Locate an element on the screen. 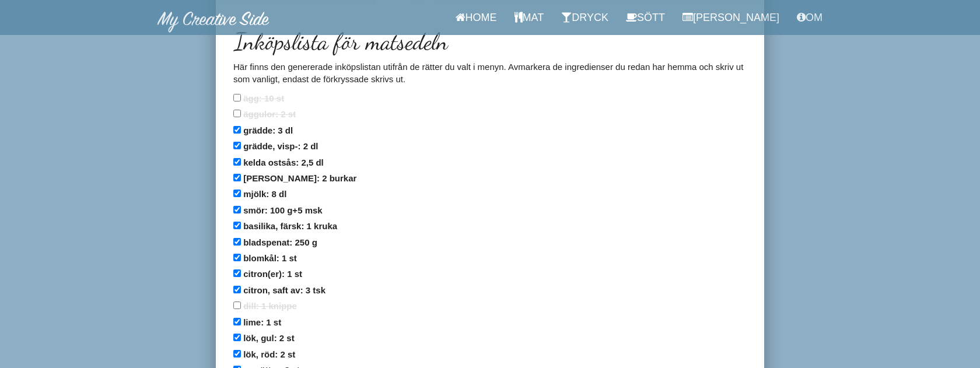 The image size is (980, 368). label: äggulor: 2 st is located at coordinates (269, 114).